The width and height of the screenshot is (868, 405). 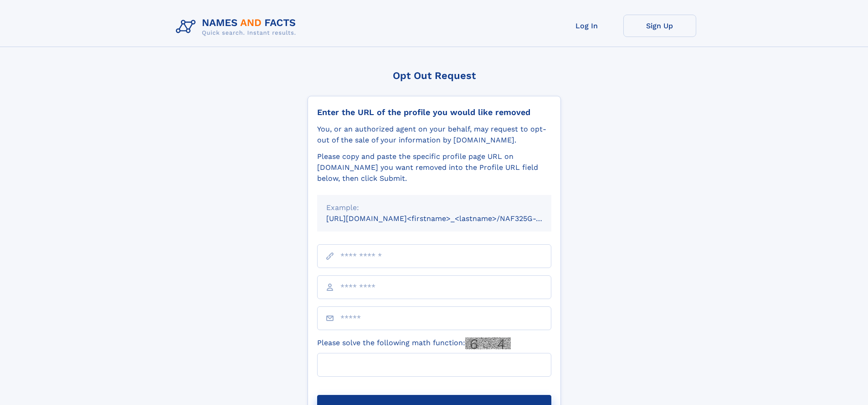 I want to click on a: Sign Up, so click(x=660, y=26).